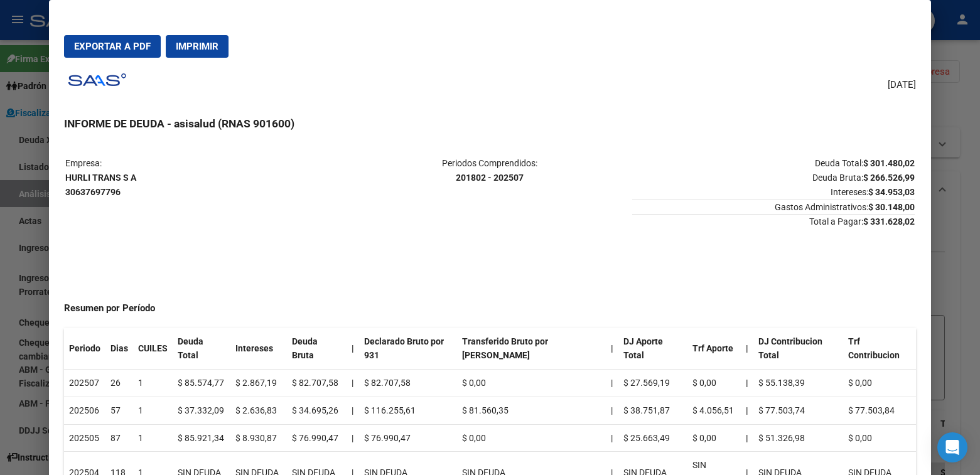 The image size is (980, 475). Describe the element at coordinates (259, 438) in the screenshot. I see `td: $ 8.930,87` at that location.